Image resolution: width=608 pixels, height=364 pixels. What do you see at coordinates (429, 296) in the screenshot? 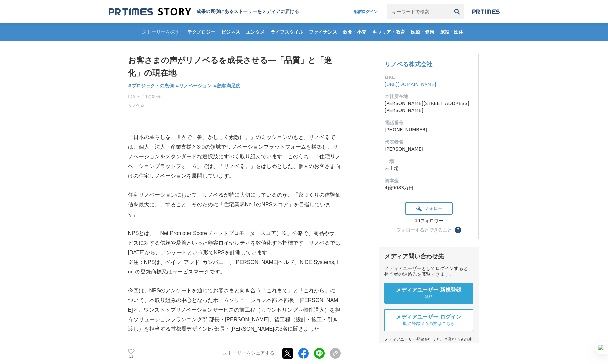
I see `span: 無料` at bounding box center [429, 296].